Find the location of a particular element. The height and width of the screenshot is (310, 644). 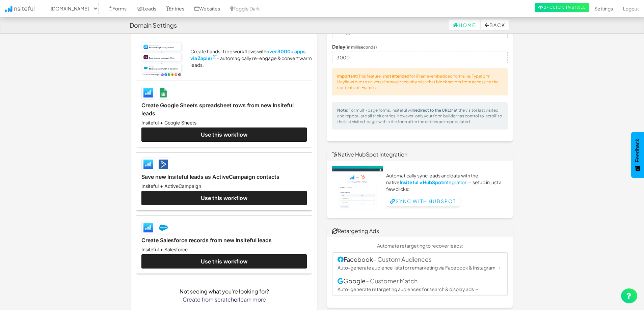

strong: over 3000+ apps via Zapier is located at coordinates (248, 55).